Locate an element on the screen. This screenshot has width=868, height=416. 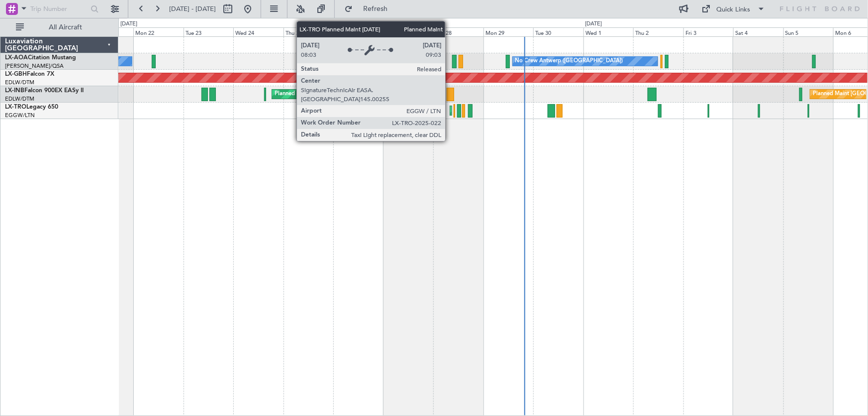
span: LX-AOA is located at coordinates (16, 58).